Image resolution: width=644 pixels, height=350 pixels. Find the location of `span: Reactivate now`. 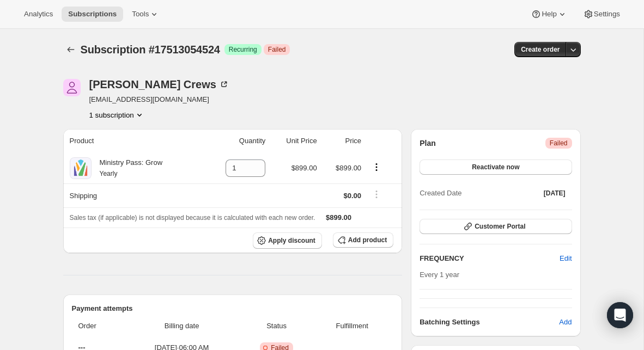

span: Reactivate now is located at coordinates (495, 167).